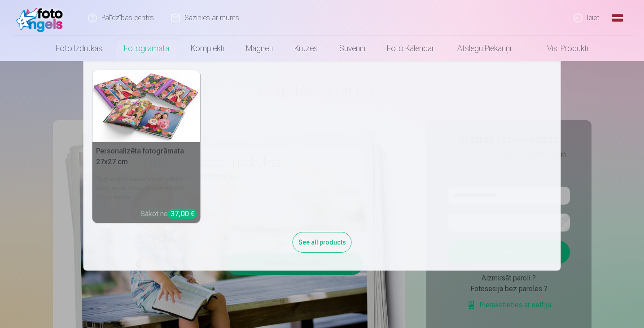 The height and width of the screenshot is (328, 644). What do you see at coordinates (79, 48) in the screenshot?
I see `a: Foto izdrukas` at bounding box center [79, 48].